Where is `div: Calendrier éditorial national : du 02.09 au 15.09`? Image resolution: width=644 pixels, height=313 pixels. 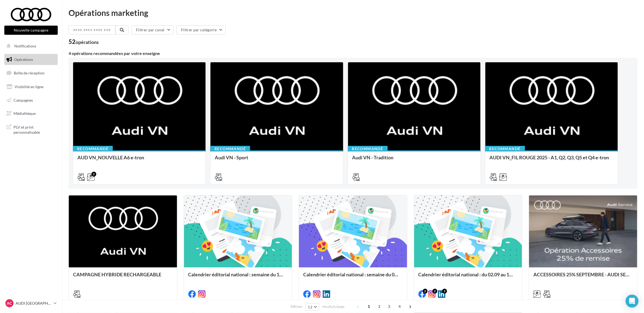 div: Calendrier éditorial national : du 02.09 au 15.09 is located at coordinates (468, 277).